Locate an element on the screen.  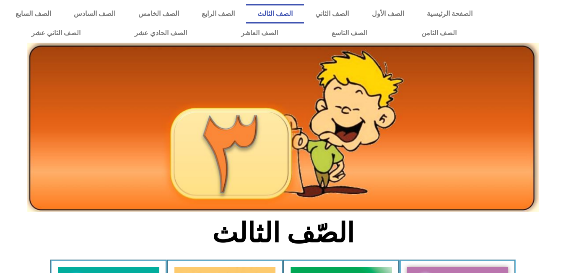
a: الصف العاشر is located at coordinates (259, 33).